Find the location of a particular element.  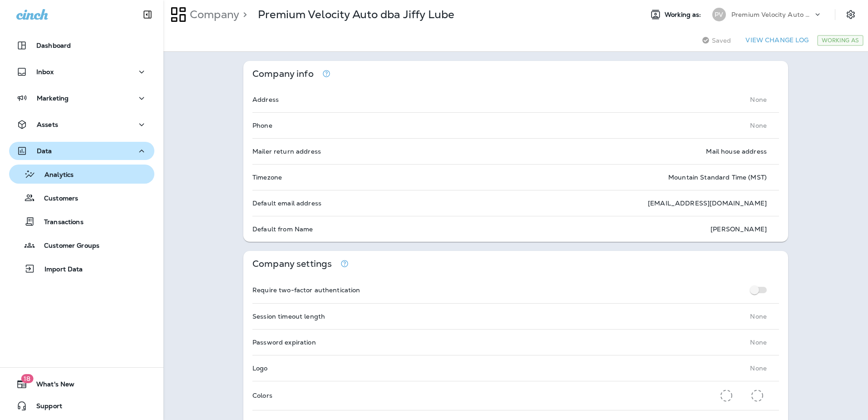

span: Support is located at coordinates (44, 408).